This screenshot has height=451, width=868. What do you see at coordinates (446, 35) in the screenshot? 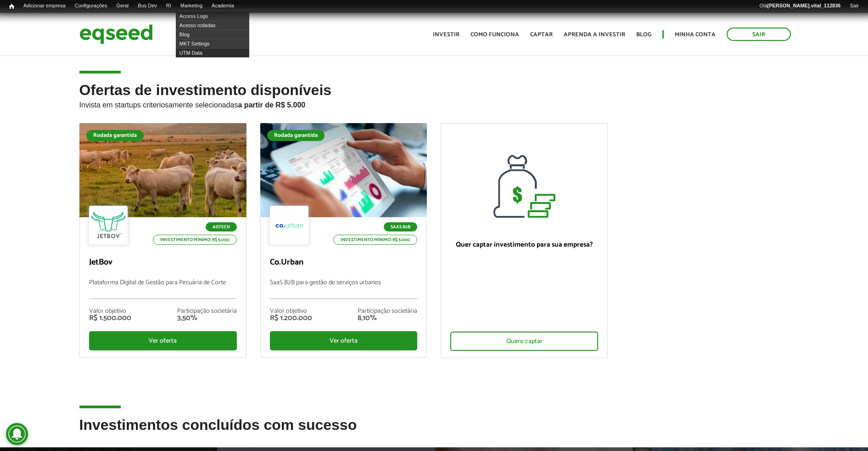
I see `a: Investir` at bounding box center [446, 35].